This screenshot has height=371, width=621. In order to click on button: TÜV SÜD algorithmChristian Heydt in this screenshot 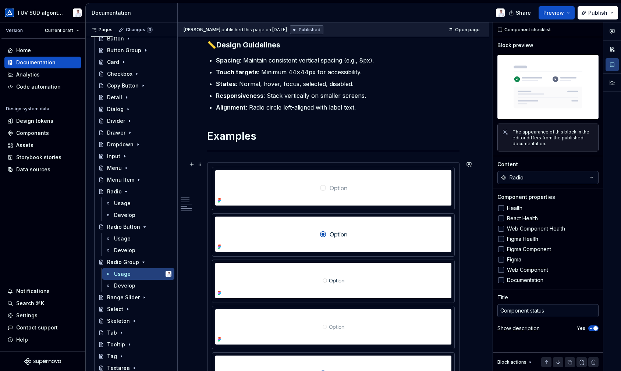, I will do `click(43, 13)`.